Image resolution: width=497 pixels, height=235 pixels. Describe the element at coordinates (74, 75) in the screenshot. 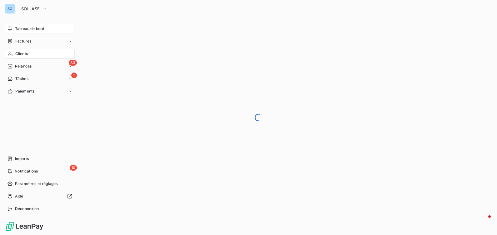

I see `span: 1` at that location.